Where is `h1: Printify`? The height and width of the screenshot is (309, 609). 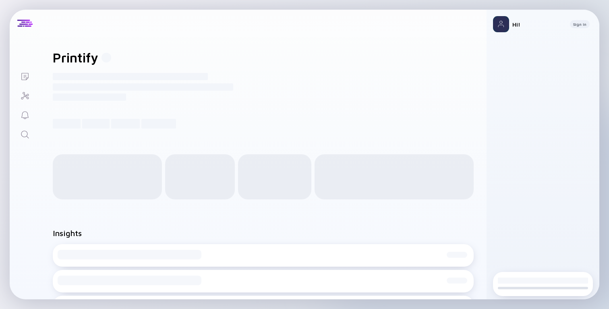
h1: Printify is located at coordinates (75, 58).